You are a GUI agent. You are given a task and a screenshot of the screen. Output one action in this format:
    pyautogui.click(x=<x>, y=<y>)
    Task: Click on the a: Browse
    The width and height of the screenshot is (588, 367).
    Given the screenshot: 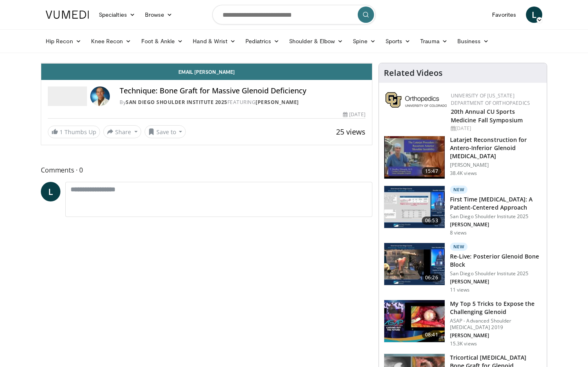 What is the action you would take?
    pyautogui.click(x=159, y=15)
    